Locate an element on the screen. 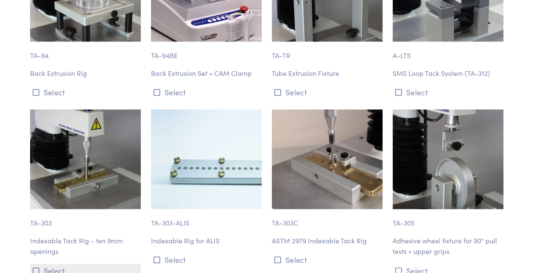  p: ASTM 2979 Indexable Tack Rig is located at coordinates (327, 241).